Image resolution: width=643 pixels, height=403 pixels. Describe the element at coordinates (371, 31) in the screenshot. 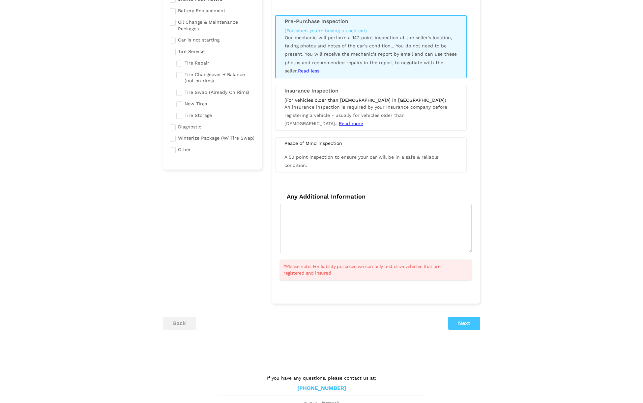

I see `div: (For when you’re buying a used car)` at that location.